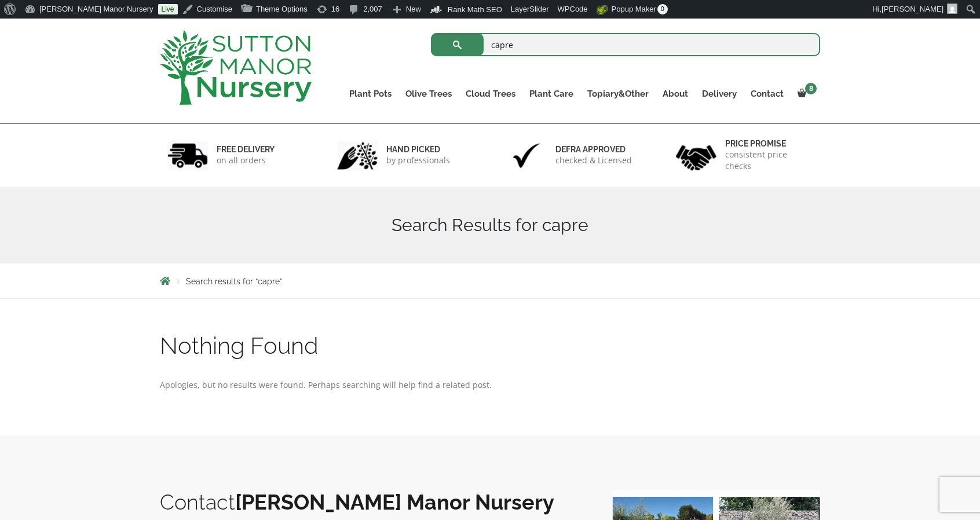 The height and width of the screenshot is (520, 980). I want to click on img: 2.jpg, so click(357, 155).